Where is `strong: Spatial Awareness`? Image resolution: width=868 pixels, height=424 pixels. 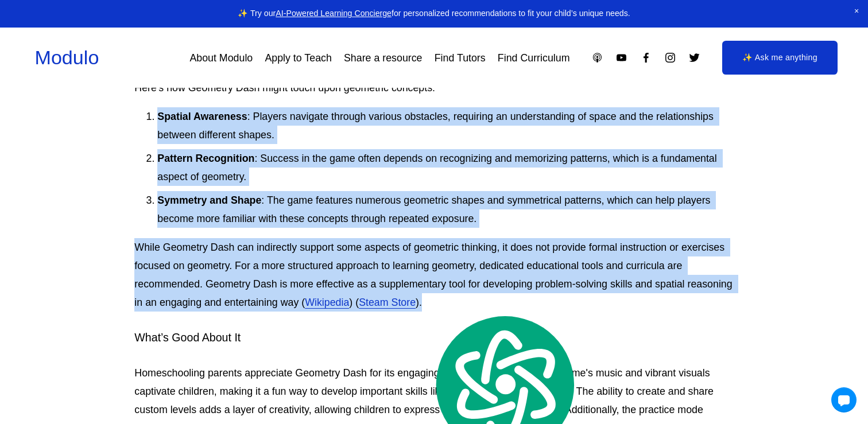 strong: Spatial Awareness is located at coordinates (202, 116).